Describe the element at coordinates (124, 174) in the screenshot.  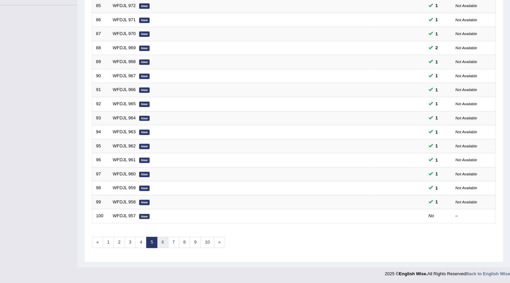
I see `a: WFDJL 960` at that location.